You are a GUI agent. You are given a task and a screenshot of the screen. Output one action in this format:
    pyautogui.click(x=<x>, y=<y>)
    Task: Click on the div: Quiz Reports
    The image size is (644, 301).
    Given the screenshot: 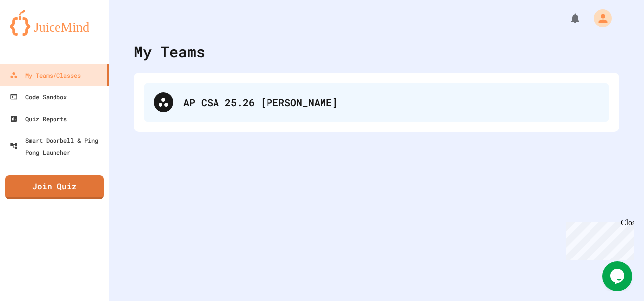 What is the action you would take?
    pyautogui.click(x=38, y=118)
    